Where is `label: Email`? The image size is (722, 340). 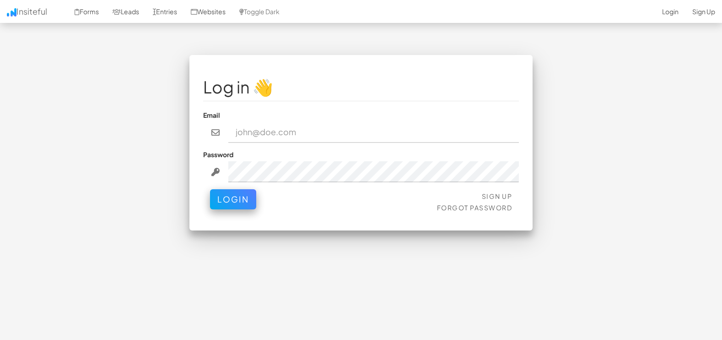
label: Email is located at coordinates (211, 115).